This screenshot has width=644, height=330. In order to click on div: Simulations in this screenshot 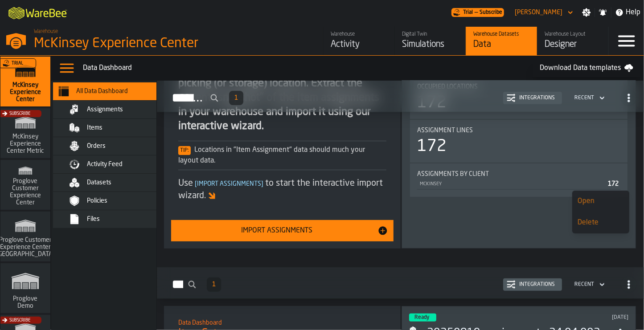, I will do `click(430, 44)`.